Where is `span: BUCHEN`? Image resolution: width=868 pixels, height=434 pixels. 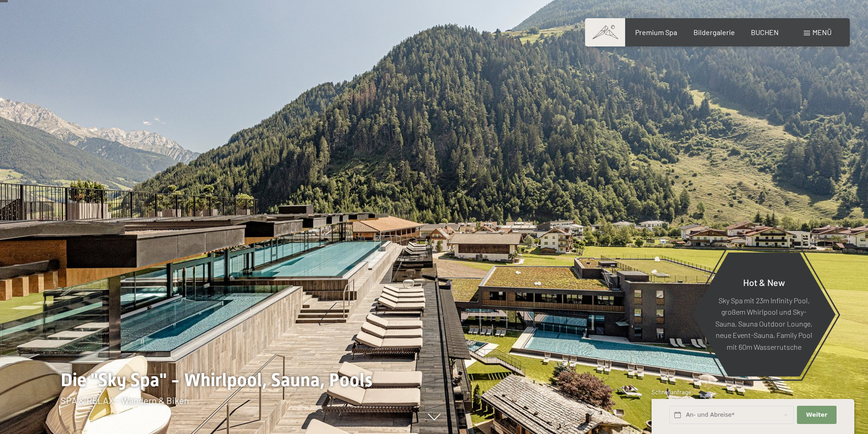
span: BUCHEN is located at coordinates (765, 32).